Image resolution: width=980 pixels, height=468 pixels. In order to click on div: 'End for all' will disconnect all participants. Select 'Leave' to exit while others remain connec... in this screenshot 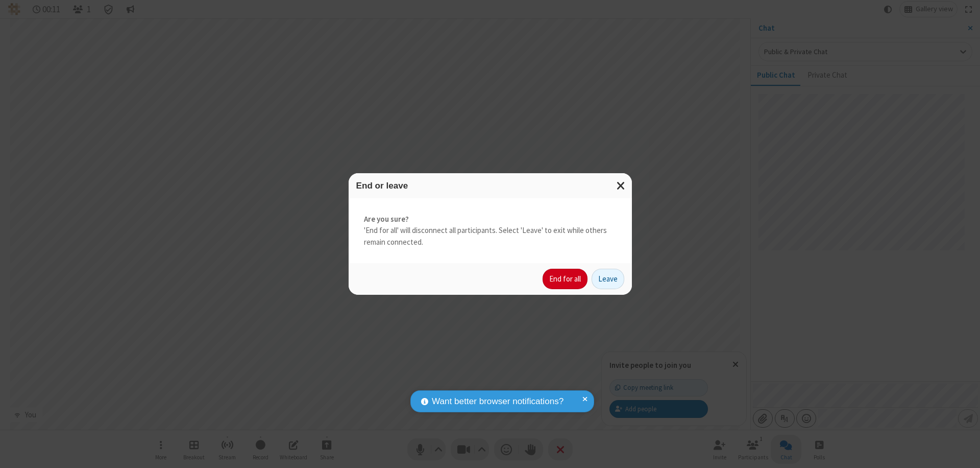, I will do `click(490, 231)`.